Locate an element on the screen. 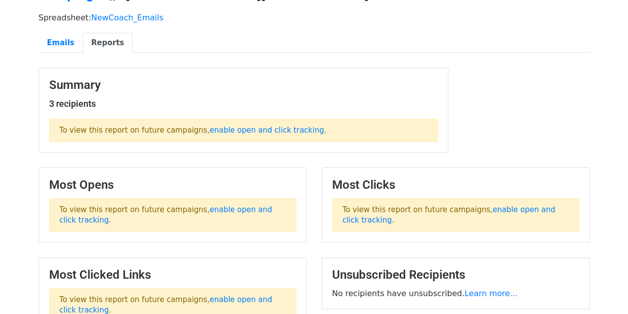  a: NewCoach_Emails is located at coordinates (127, 17).